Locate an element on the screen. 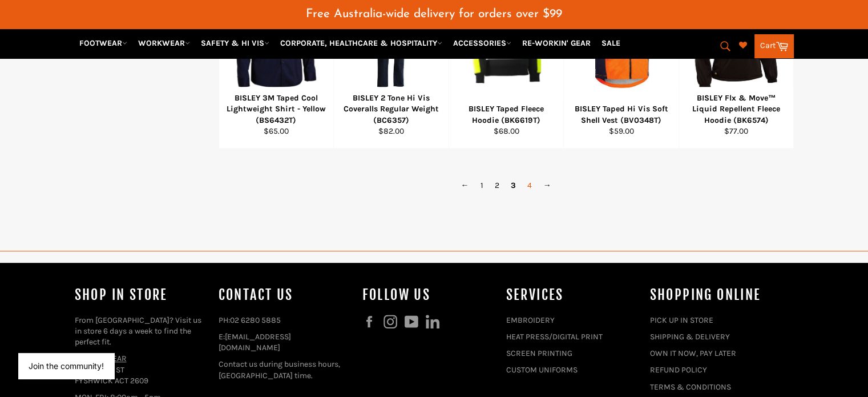 Image resolution: width=868 pixels, height=397 pixels. a: ACCESSORIES is located at coordinates (482, 43).